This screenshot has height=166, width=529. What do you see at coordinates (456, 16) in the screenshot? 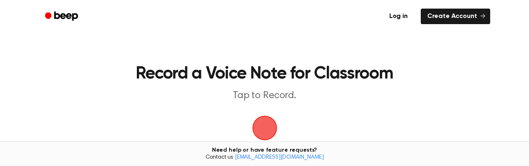
I see `a: Create Account` at bounding box center [456, 16].